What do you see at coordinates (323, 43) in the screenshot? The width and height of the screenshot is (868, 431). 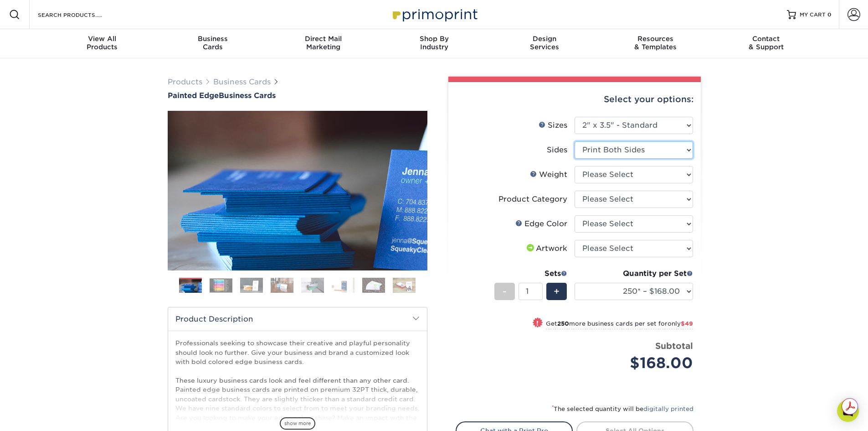 I see `div: Marketing` at bounding box center [323, 43].